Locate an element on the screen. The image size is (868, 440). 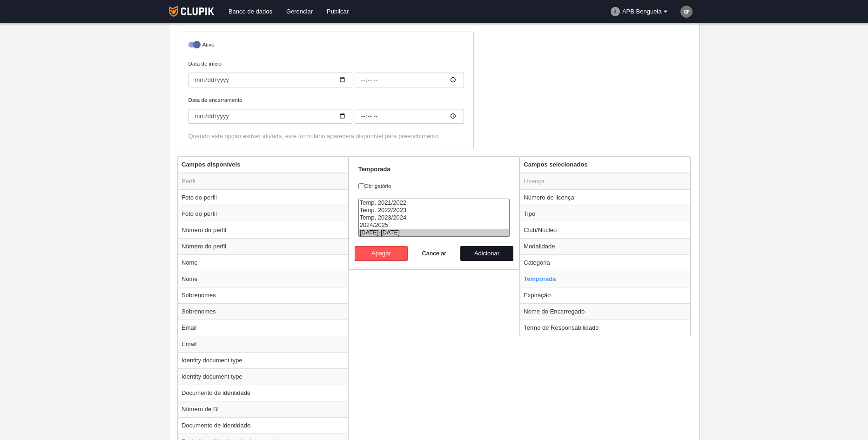
label: Ativo is located at coordinates (326, 46).